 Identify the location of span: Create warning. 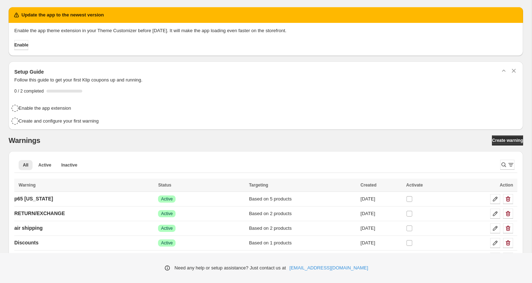
(508, 141).